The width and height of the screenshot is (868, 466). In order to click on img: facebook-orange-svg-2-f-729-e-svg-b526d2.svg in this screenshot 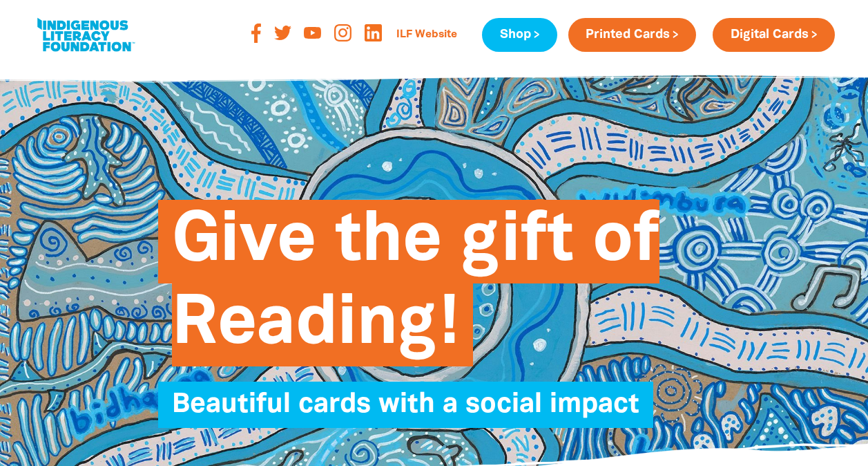, I will do `click(256, 33)`.